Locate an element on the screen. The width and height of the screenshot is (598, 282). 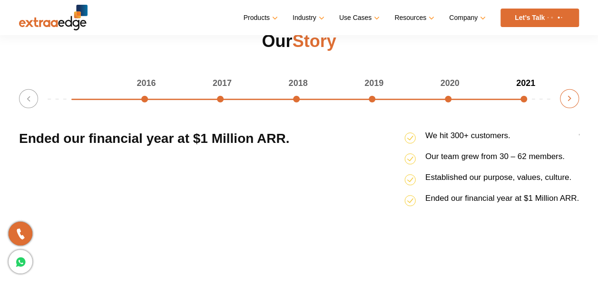
h2: Our is located at coordinates (299, 41).